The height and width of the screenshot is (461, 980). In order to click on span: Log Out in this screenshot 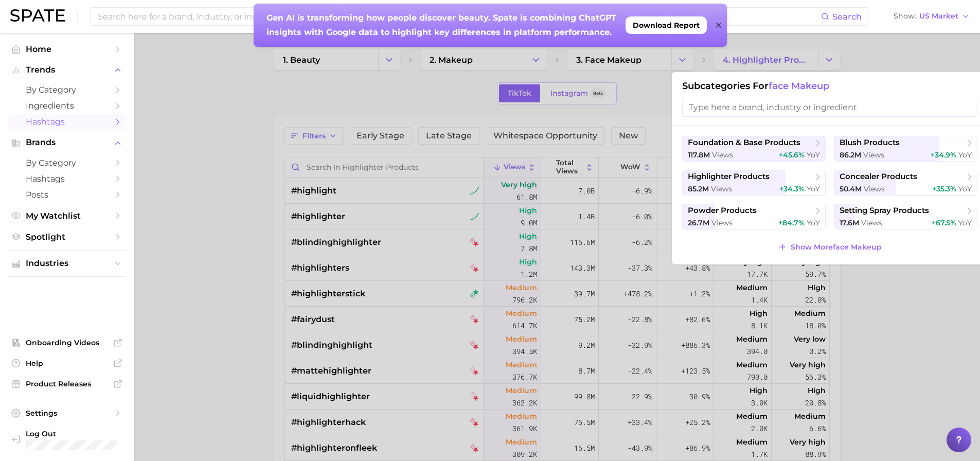, I will do `click(71, 434)`.